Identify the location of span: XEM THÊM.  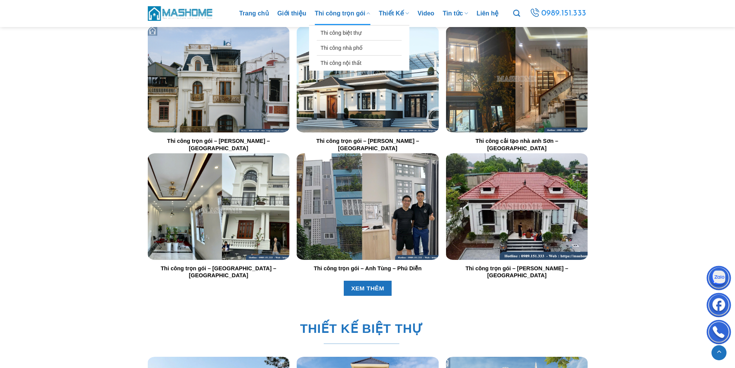
(368, 288).